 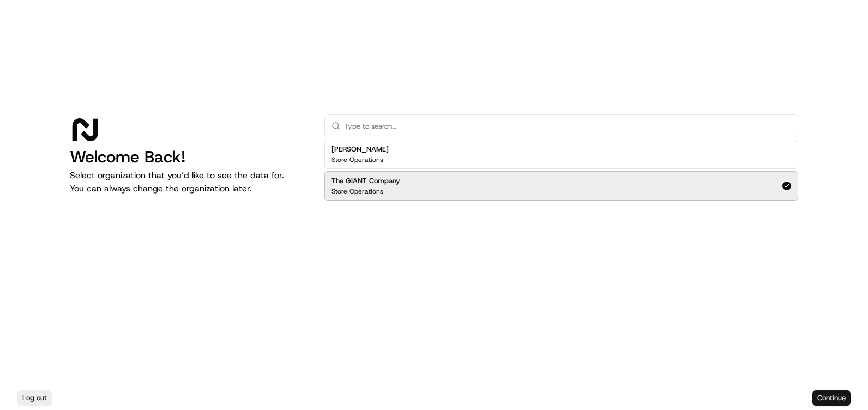 What do you see at coordinates (366, 181) in the screenshot?
I see `h2: The GIANT Company` at bounding box center [366, 181].